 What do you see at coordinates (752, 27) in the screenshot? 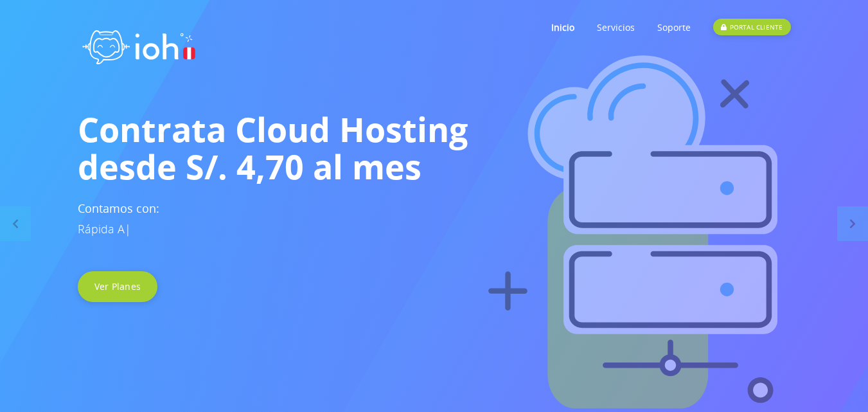
I see `a: PORTAL CLIENTE` at bounding box center [752, 27].